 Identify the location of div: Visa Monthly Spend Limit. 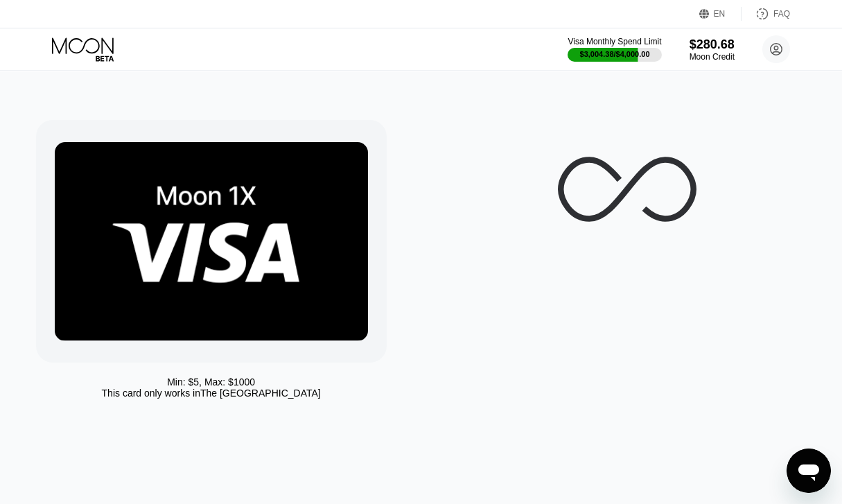
(614, 41).